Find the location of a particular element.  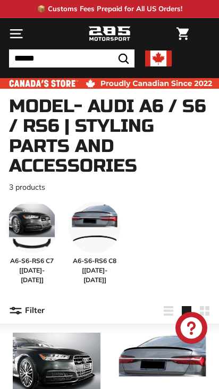

p: 📦 Customs Fees Prepaid for All US Orders! is located at coordinates (110, 9).